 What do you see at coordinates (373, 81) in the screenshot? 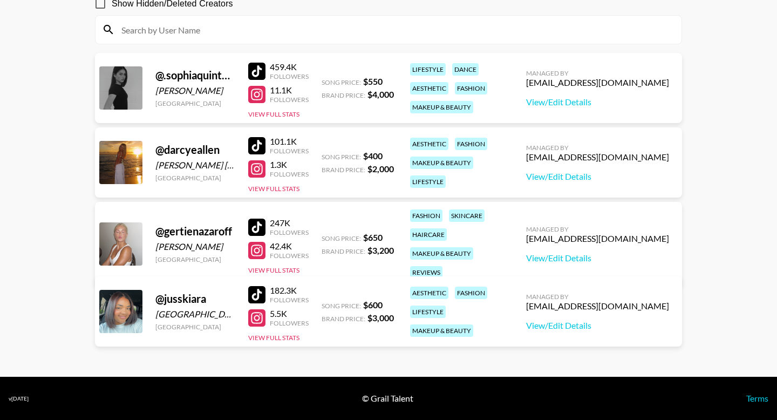
I see `strong: $ 550` at bounding box center [373, 81].